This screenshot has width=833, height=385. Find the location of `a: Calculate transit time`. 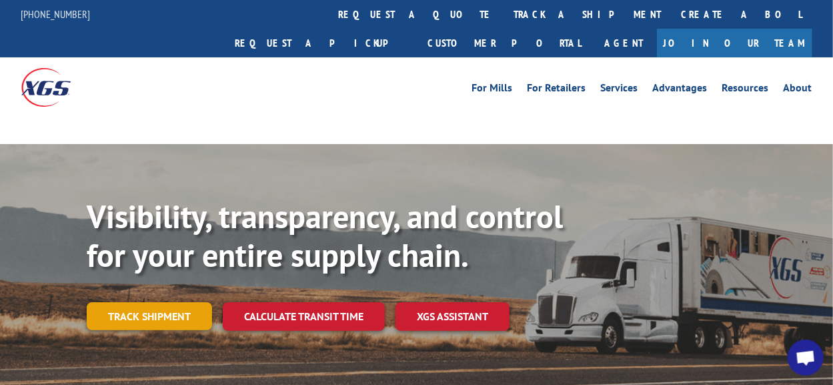

a: Calculate transit time is located at coordinates (303, 316).